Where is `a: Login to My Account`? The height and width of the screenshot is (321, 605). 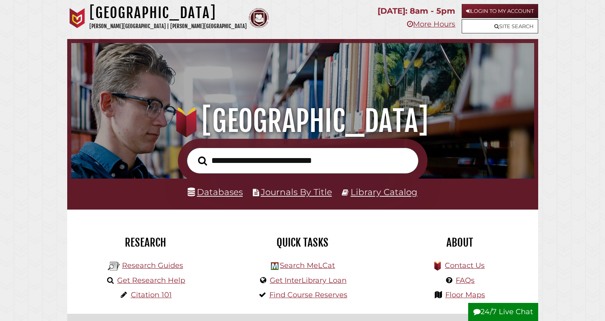
a: Login to My Account is located at coordinates (500, 11).